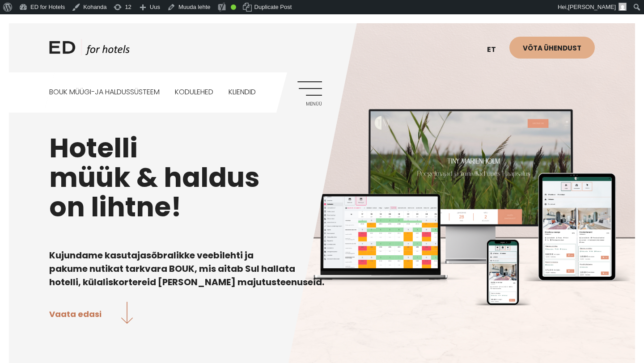 This screenshot has width=644, height=363. I want to click on a: Menüü, so click(309, 94).